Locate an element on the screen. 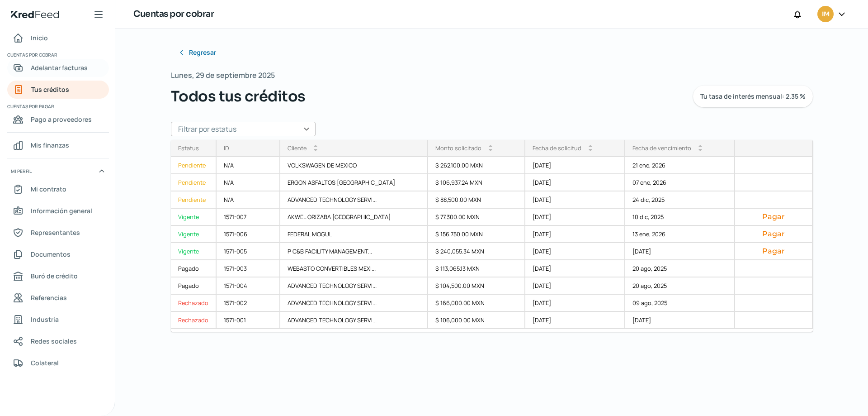  span: Mi contrato is located at coordinates (48, 189).